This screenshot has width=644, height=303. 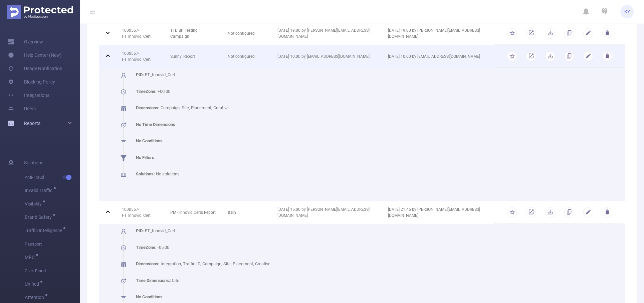 I want to click on span: KY, so click(x=627, y=12).